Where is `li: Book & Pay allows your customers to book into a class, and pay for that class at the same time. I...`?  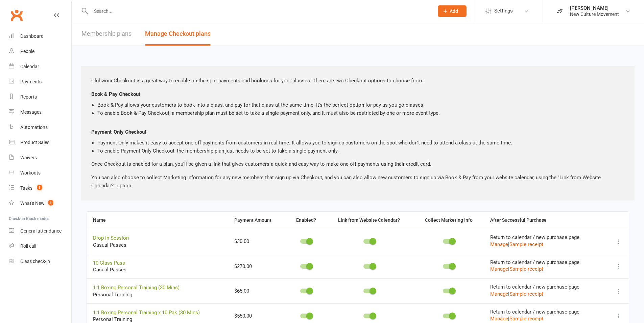 li: Book & Pay allows your customers to book into a class, and pay for that class at the same time. I... is located at coordinates (360, 105).